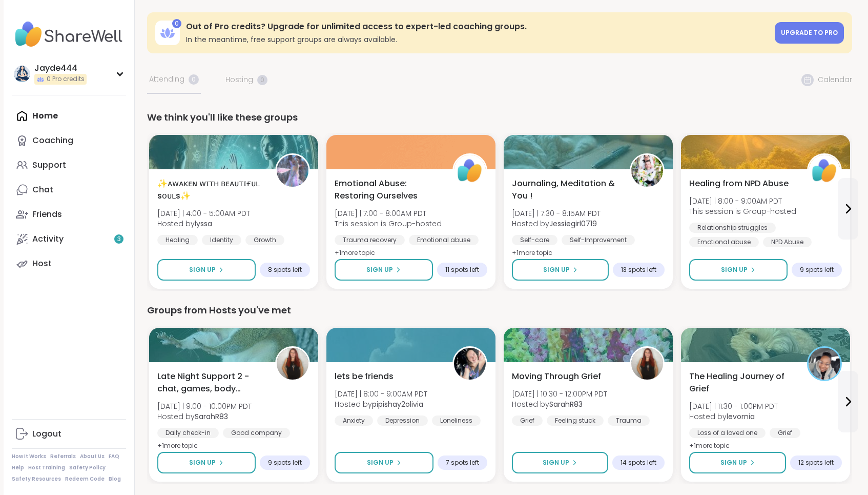 Image resolution: width=868 pixels, height=495 pixels. I want to click on a: Safety Policy, so click(87, 468).